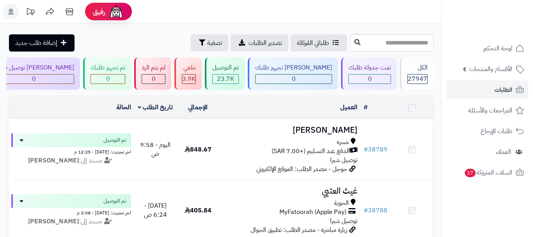  Describe the element at coordinates (470, 173) in the screenshot. I see `span: 17` at that location.